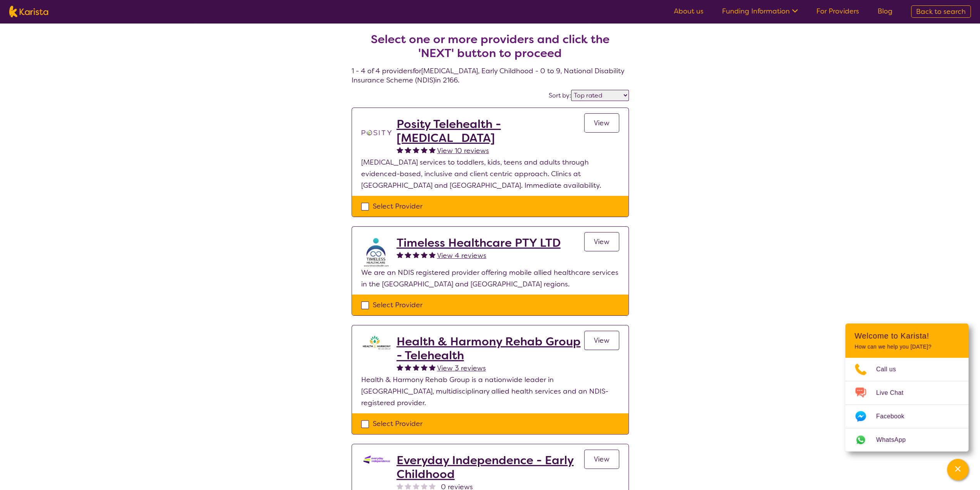  Describe the element at coordinates (376, 251) in the screenshot. I see `img: crpuwnkay6cgqnsg7el4.jpg` at that location.